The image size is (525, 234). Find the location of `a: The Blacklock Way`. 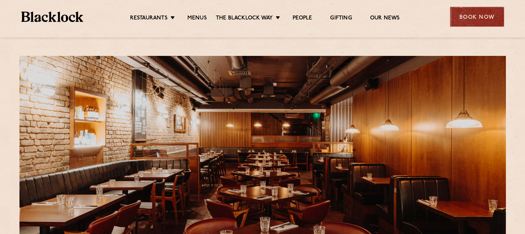

a: The Blacklock Way is located at coordinates (244, 19).